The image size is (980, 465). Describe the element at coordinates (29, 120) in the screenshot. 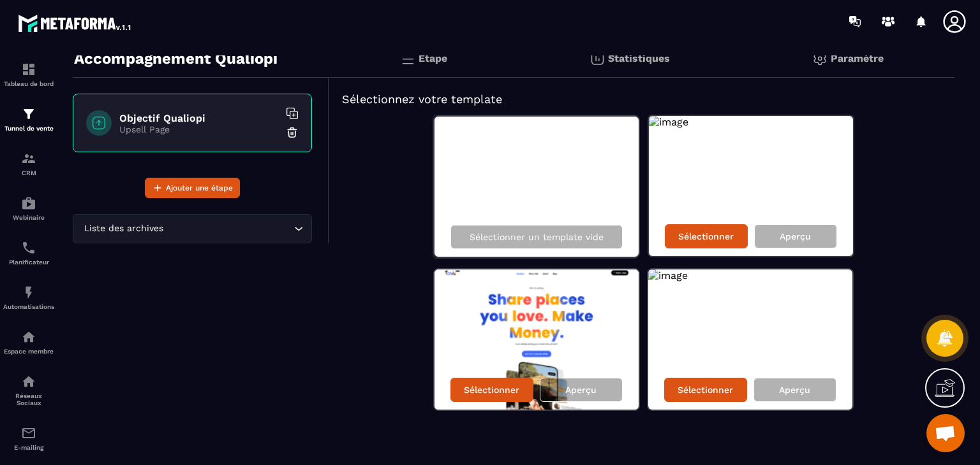

I see `a: formationformationTunnel de vente` at that location.